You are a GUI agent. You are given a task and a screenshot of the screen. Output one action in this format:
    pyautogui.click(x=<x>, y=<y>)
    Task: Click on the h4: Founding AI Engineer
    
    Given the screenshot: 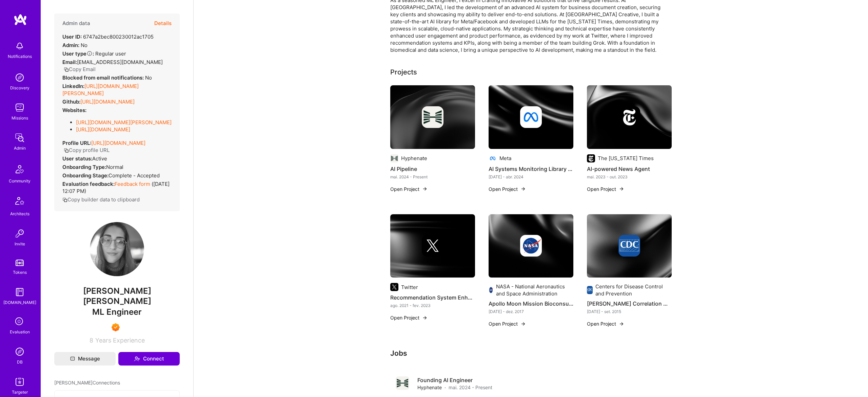 What is the action you would take?
    pyautogui.click(x=455, y=380)
    